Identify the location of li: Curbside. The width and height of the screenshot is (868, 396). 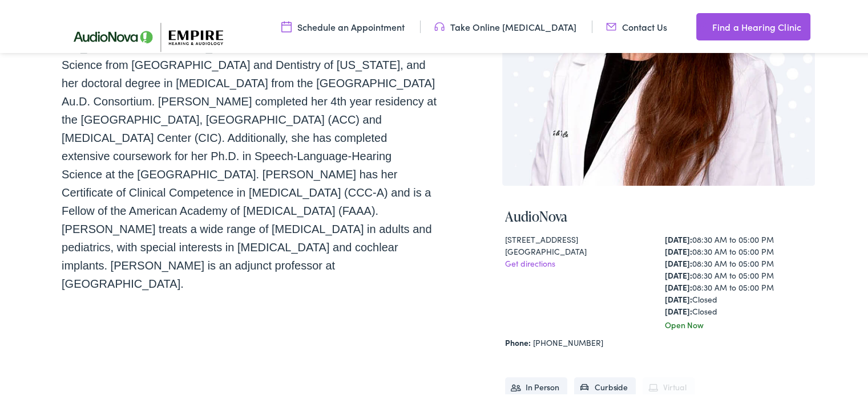
(605, 386).